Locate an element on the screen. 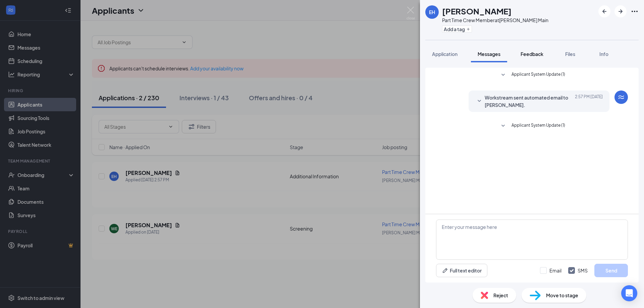 Image resolution: width=644 pixels, height=308 pixels. span: Files is located at coordinates (570, 54).